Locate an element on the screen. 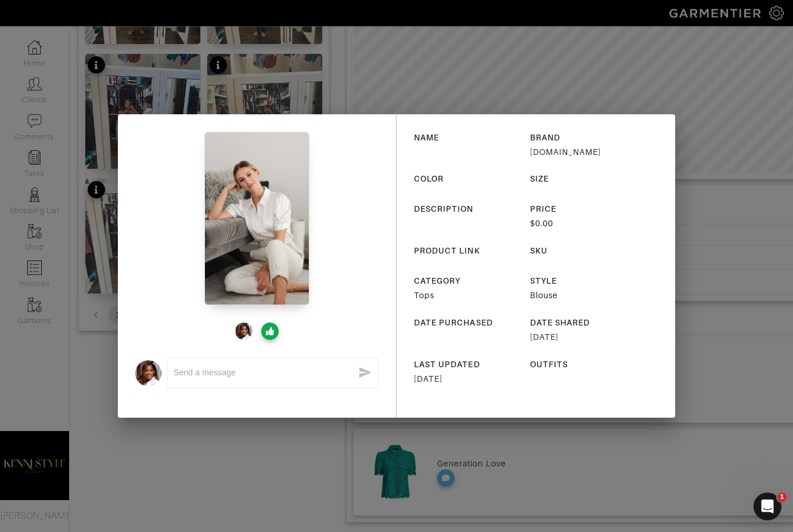 The image size is (793, 532). div: PRODUCT LINK is located at coordinates (452, 251).